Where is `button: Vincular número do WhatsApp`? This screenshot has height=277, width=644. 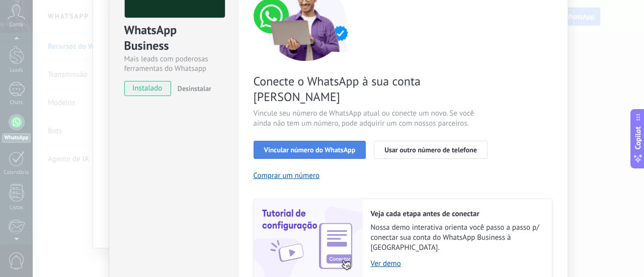 button: Vincular número do WhatsApp is located at coordinates (310, 150).